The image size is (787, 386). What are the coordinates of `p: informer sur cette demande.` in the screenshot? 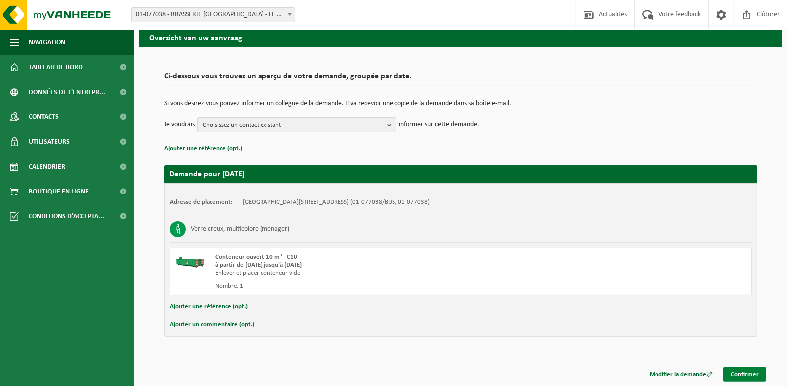 It's located at (439, 125).